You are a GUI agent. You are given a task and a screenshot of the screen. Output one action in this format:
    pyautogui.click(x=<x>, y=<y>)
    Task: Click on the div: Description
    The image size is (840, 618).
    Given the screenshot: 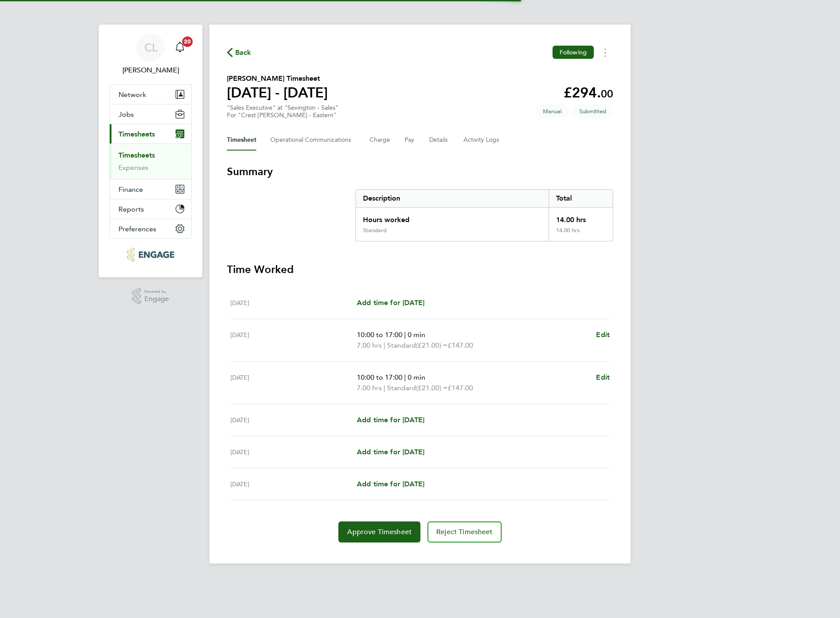 What is the action you would take?
    pyautogui.click(x=452, y=199)
    